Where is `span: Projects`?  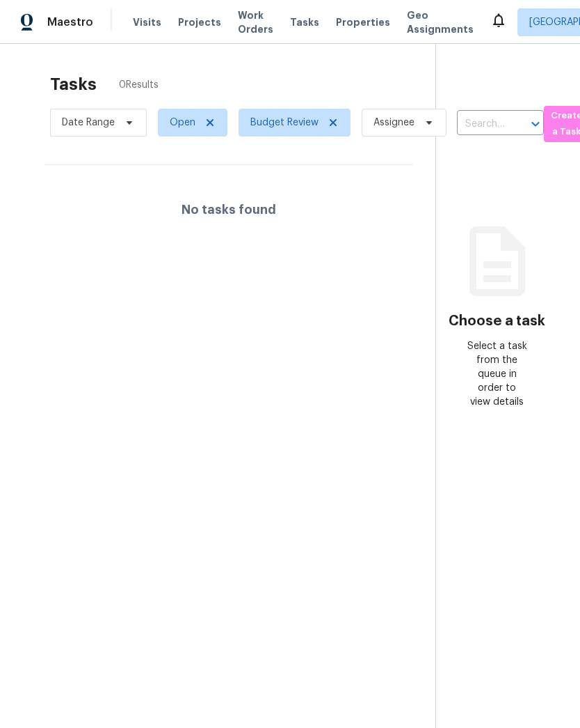
span: Projects is located at coordinates (200, 22).